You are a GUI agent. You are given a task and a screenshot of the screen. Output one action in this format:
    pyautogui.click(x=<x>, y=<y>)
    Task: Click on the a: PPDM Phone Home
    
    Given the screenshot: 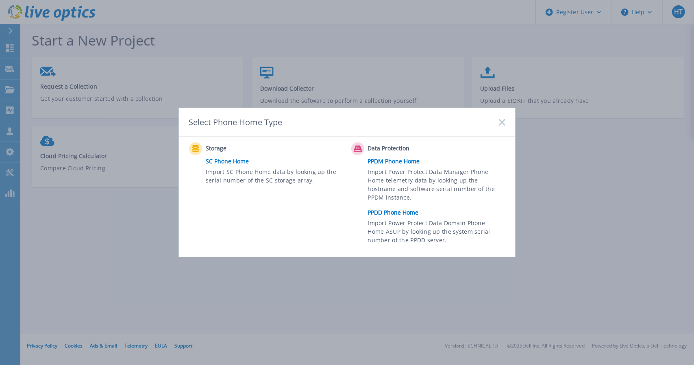 What is the action you would take?
    pyautogui.click(x=439, y=161)
    